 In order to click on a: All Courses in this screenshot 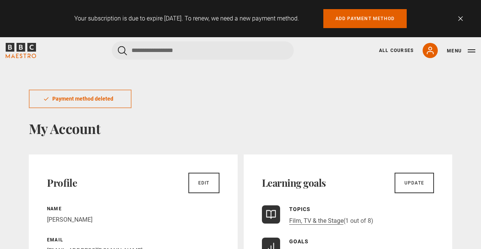, I will do `click(396, 50)`.